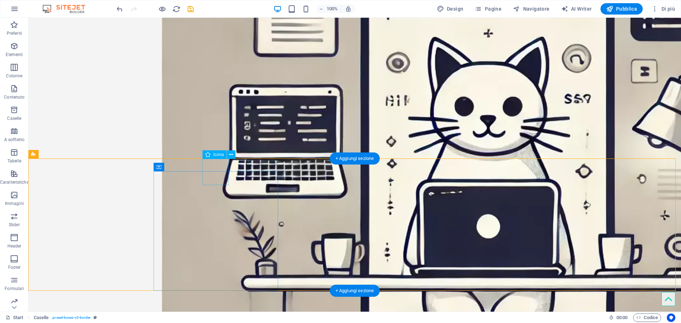  Describe the element at coordinates (14, 118) in the screenshot. I see `p: Caselle` at that location.